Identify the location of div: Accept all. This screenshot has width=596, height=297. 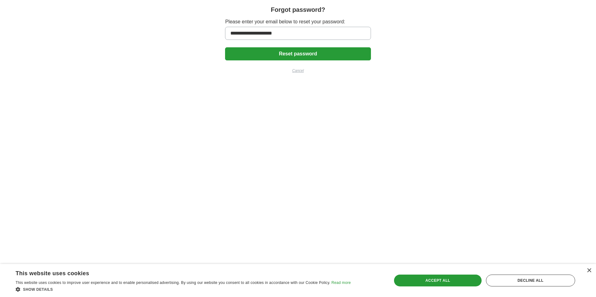
(438, 281).